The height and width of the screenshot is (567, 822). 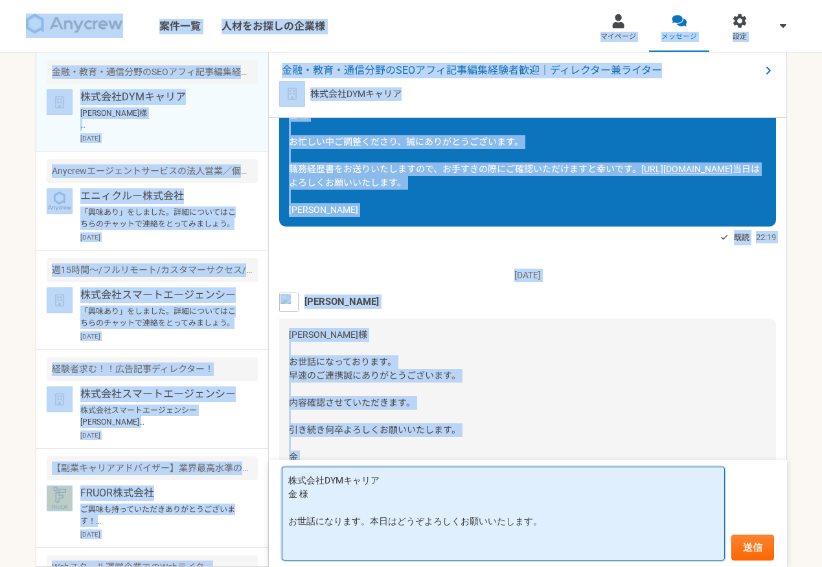 What do you see at coordinates (465, 135) in the screenshot?
I see `span: 株式会社DYMキャリア 金 様 お忙しい中ご調整くださり、誠にありがとうございます。 職務経歴書をお送りいたしますので、お手すきの際にご確認いただけますと幸いです。` at bounding box center [465, 135].